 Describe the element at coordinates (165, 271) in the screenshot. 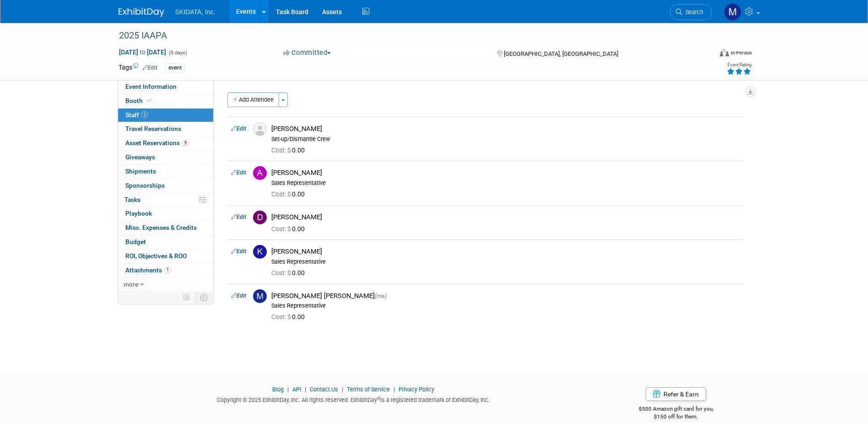

I see `a: Attachments1` at that location.